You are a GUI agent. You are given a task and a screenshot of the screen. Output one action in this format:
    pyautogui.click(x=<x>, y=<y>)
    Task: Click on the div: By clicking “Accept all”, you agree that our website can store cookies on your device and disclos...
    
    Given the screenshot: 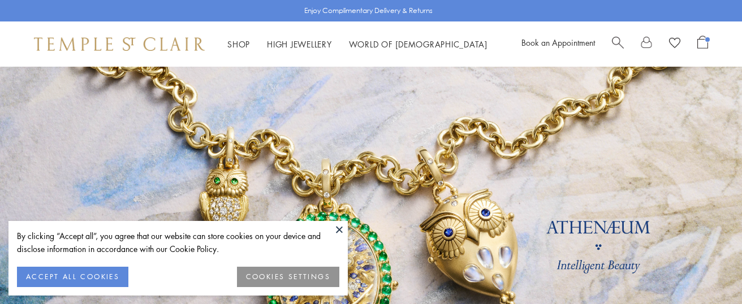 What is the action you would take?
    pyautogui.click(x=178, y=243)
    